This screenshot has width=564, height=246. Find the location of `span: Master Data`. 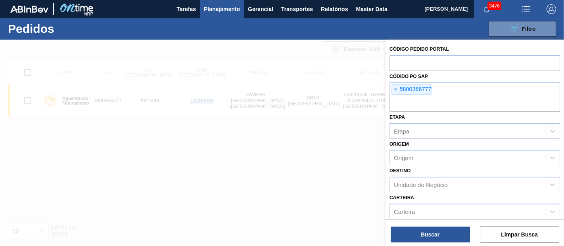

span: Master Data is located at coordinates (371, 9).